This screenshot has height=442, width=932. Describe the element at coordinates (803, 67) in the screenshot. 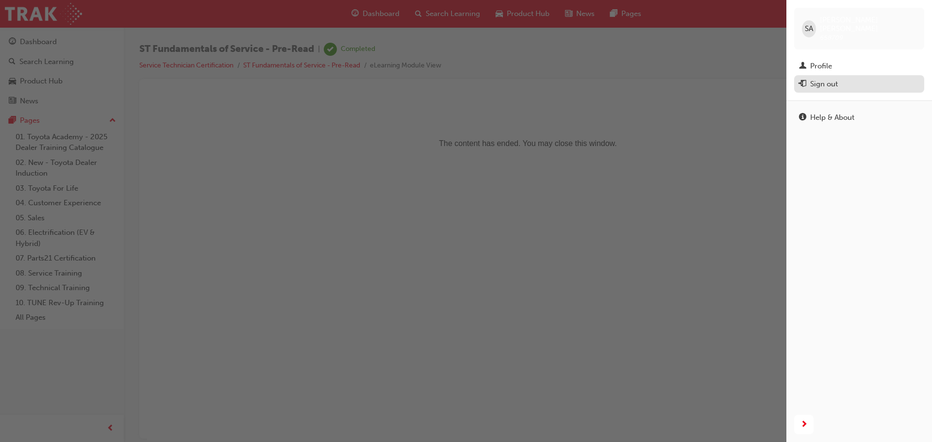

I see `span: man-icon` at that location.